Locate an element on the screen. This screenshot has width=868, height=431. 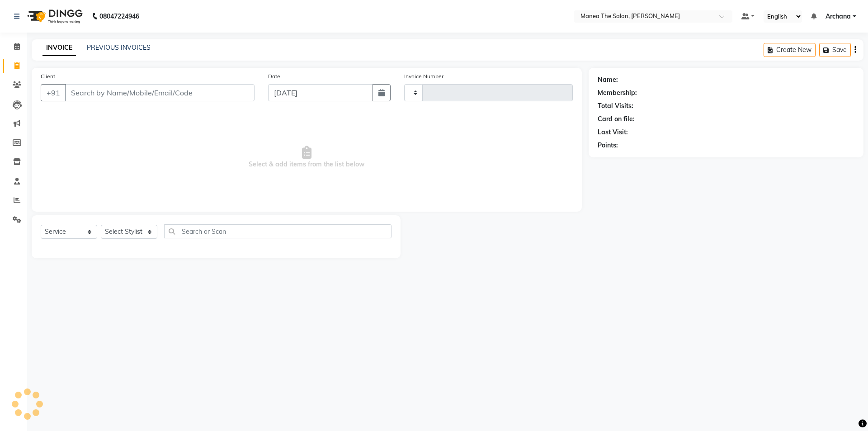
div: Total Visits: is located at coordinates (615, 106).